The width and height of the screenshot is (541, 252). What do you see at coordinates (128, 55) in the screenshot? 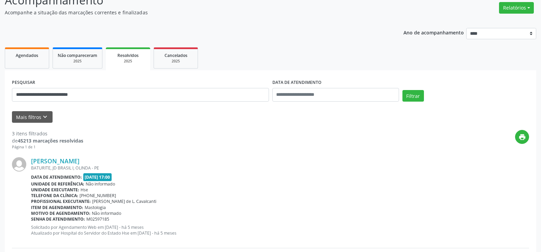
I see `span: Resolvidos` at bounding box center [128, 55].